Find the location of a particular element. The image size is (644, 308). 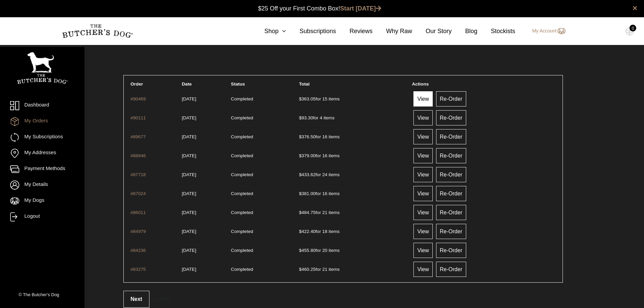

span: Order is located at coordinates (136, 84).